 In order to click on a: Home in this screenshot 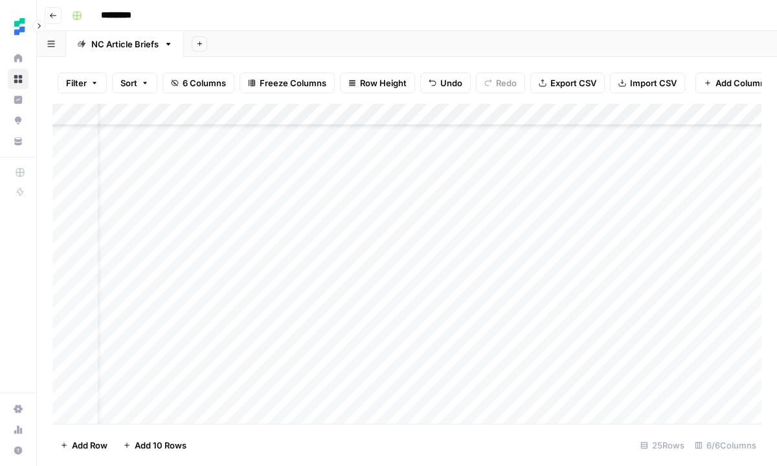, I will do `click(18, 58)`.